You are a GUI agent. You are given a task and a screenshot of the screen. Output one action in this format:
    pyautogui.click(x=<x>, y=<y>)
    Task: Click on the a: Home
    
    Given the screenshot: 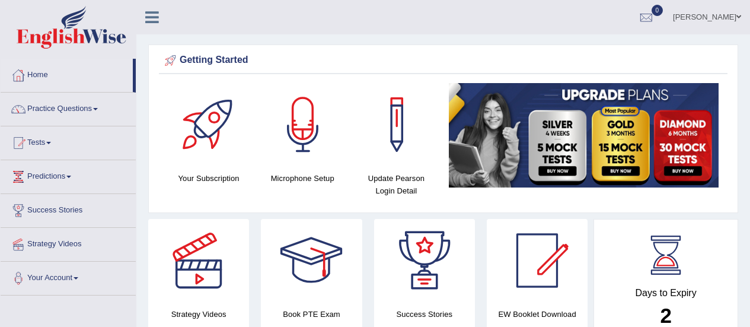 What is the action you would take?
    pyautogui.click(x=66, y=74)
    